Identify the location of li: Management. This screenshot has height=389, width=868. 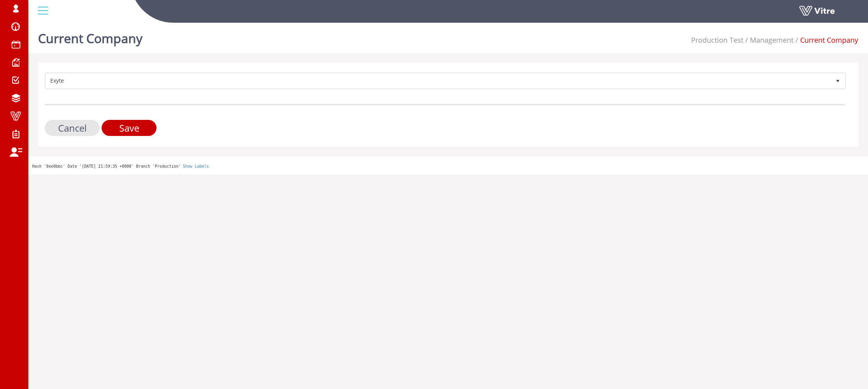
(769, 40).